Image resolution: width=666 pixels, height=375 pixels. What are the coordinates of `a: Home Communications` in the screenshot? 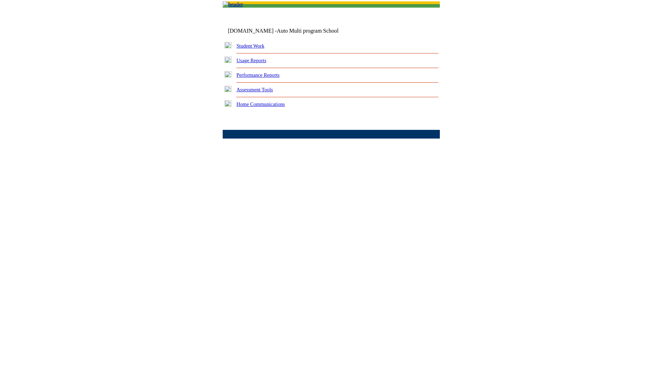 It's located at (261, 104).